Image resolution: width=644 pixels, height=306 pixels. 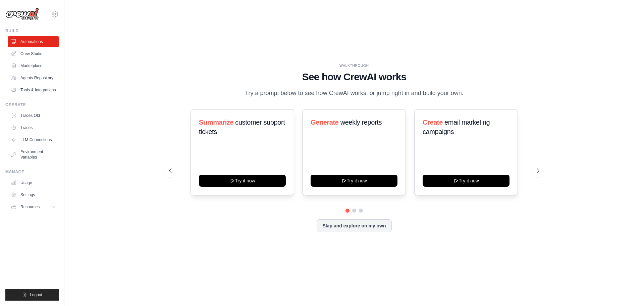 I want to click on a: Usage, so click(x=33, y=182).